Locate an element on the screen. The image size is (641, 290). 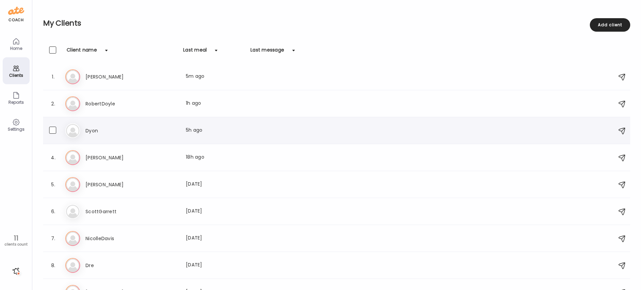
div: 6. is located at coordinates (53, 211).